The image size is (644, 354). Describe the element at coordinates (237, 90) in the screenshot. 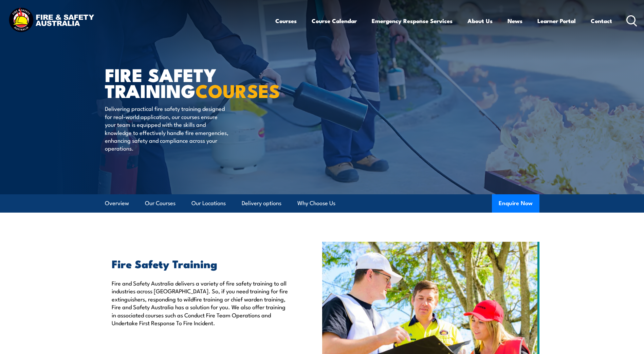

I see `strong: COURSES` at that location.